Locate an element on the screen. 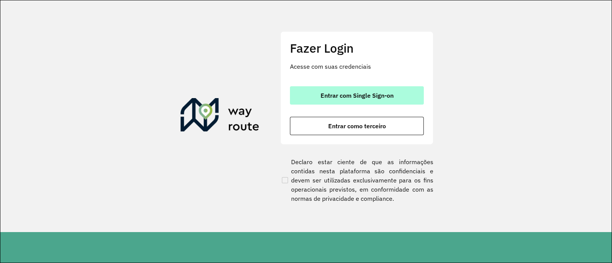 This screenshot has height=263, width=612. span: Entrar com Single Sign-on is located at coordinates (357, 96).